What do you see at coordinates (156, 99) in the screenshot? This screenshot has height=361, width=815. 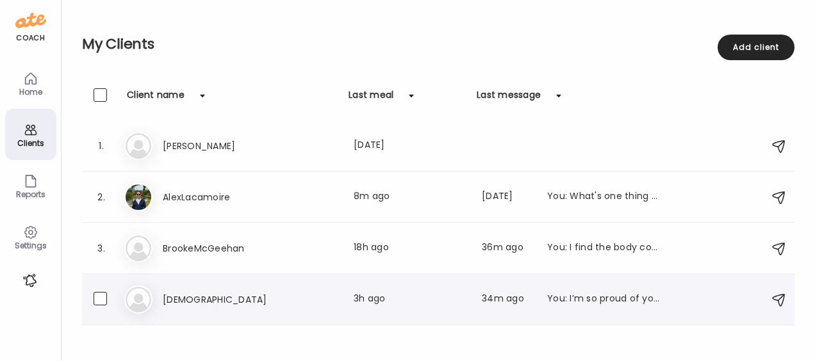 I see `div: Client name` at bounding box center [156, 99].